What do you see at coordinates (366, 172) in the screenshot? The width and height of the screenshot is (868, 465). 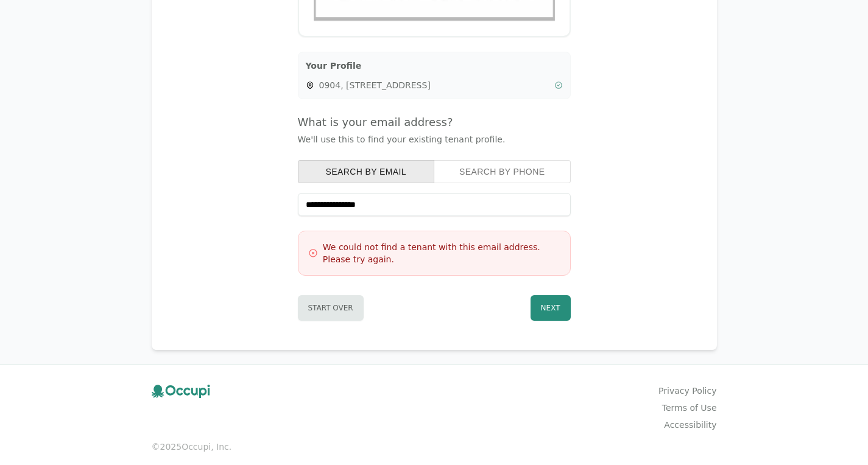 I see `button: search by email` at bounding box center [366, 172].